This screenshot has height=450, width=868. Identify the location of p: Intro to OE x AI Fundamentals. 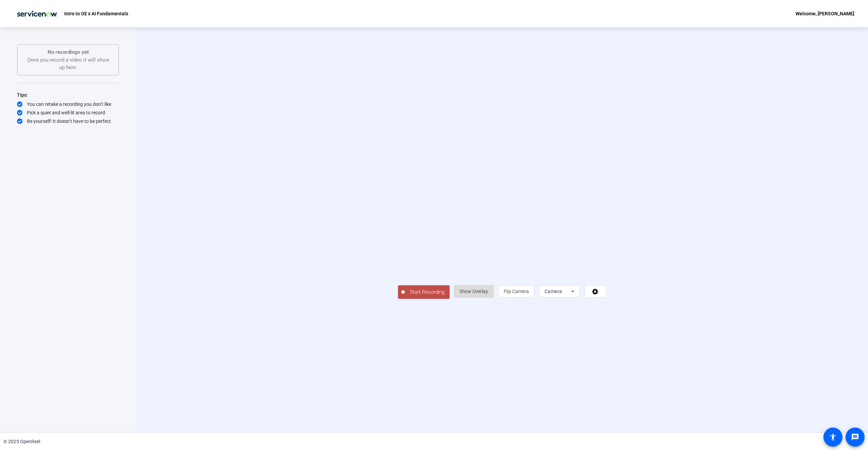
(97, 14).